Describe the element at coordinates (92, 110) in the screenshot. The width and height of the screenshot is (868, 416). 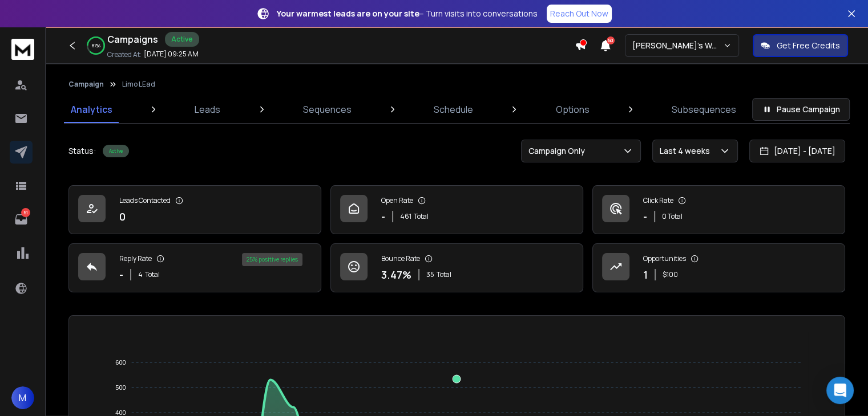
I see `p: Analytics` at that location.